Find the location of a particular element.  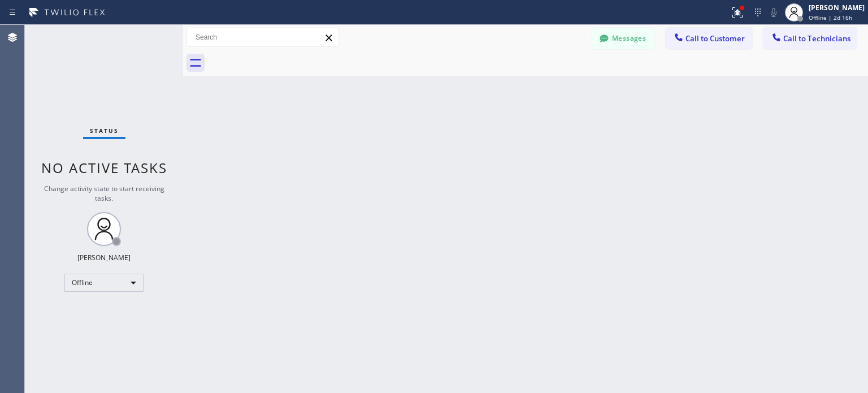

div: Offline is located at coordinates (104, 283).